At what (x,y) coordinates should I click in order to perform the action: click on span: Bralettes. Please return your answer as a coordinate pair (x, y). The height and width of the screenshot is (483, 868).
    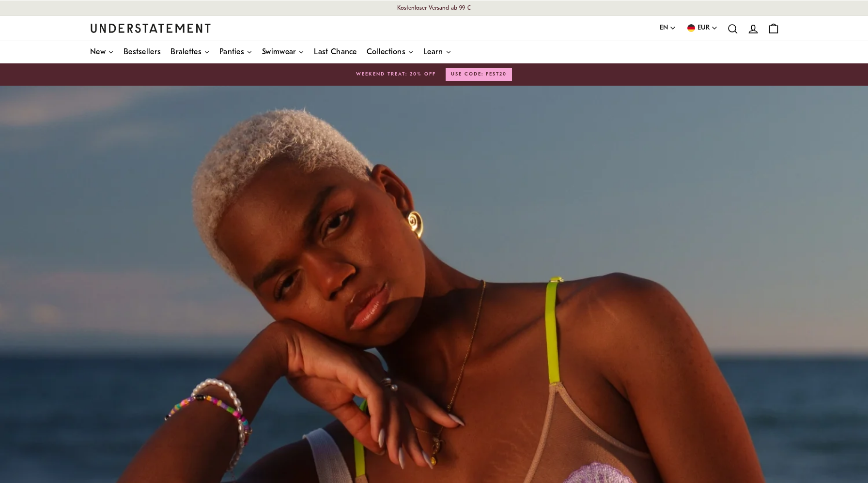
    Looking at the image, I should click on (186, 52).